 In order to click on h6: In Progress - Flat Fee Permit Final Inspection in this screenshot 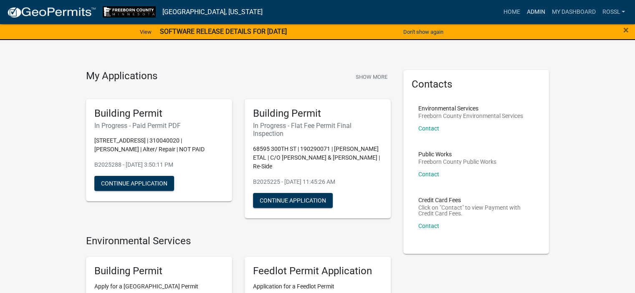, I will do `click(318, 130)`.